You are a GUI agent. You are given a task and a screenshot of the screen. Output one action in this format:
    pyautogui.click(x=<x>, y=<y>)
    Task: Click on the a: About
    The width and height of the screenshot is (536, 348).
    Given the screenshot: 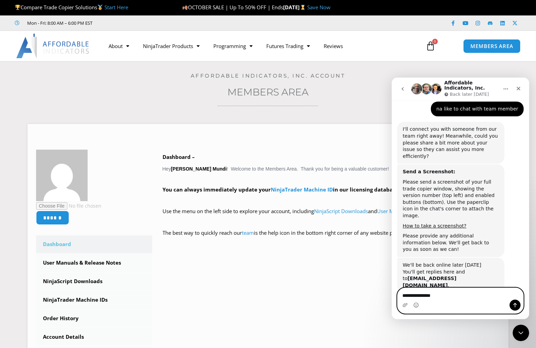 What is the action you would take?
    pyautogui.click(x=119, y=46)
    